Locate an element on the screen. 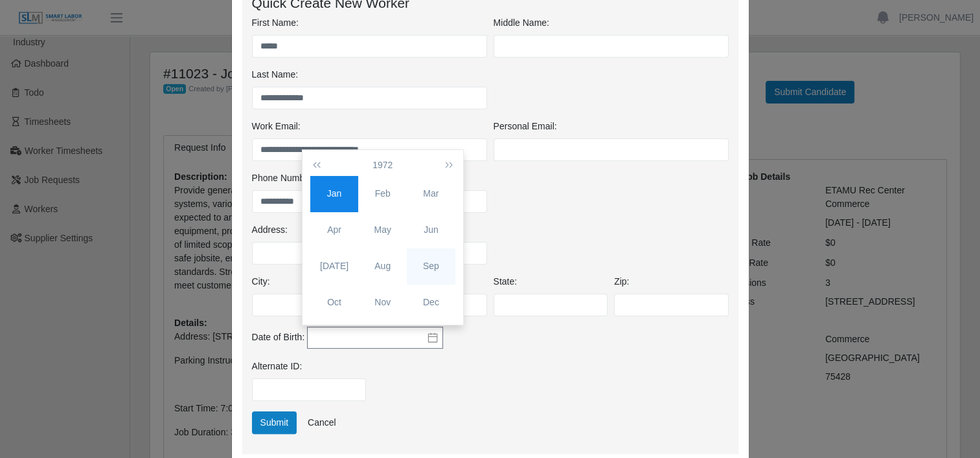 The image size is (980, 458). div: Oct is located at coordinates (334, 302).